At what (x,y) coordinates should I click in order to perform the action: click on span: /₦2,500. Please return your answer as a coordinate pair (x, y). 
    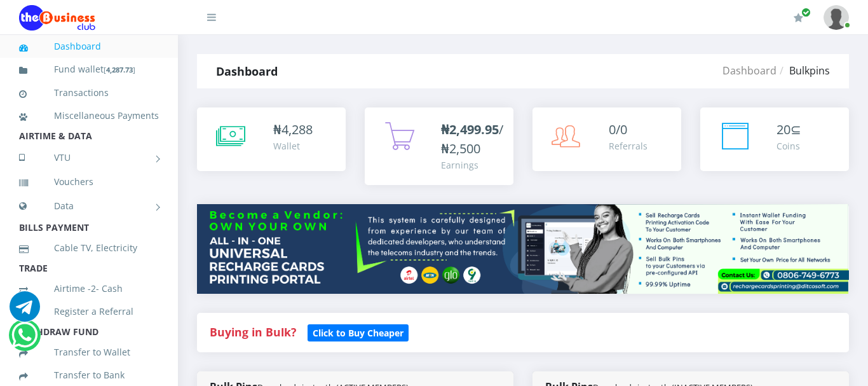
    Looking at the image, I should click on (472, 139).